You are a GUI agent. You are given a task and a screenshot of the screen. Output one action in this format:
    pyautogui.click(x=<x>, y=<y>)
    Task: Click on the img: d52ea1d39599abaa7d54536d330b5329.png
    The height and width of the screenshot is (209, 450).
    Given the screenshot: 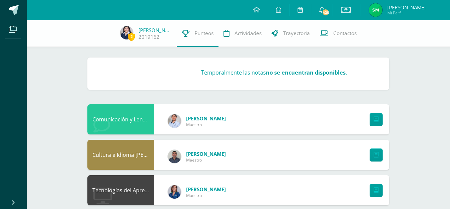 What is the action you would take?
    pyautogui.click(x=175, y=121)
    